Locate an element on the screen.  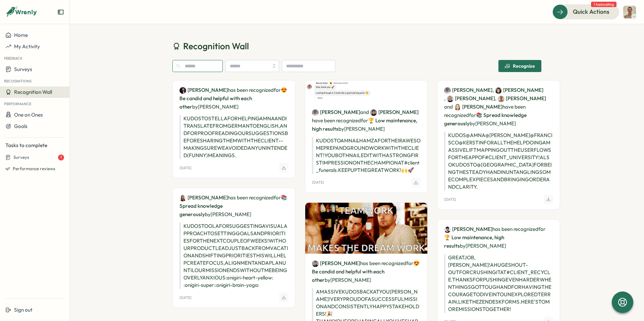
span: Performance reviews is located at coordinates (34, 169).